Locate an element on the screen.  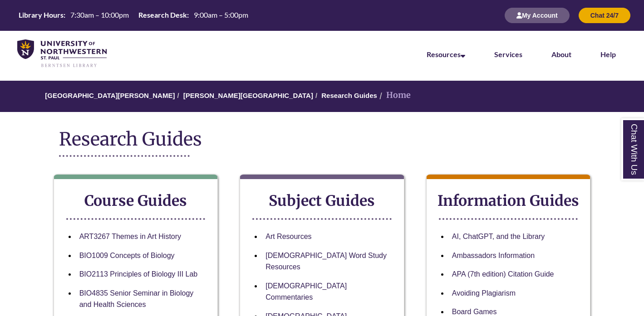
table: Hours Today is located at coordinates (134, 15).